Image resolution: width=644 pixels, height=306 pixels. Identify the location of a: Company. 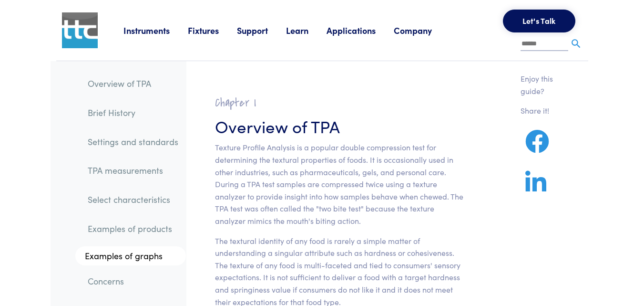
(422, 30).